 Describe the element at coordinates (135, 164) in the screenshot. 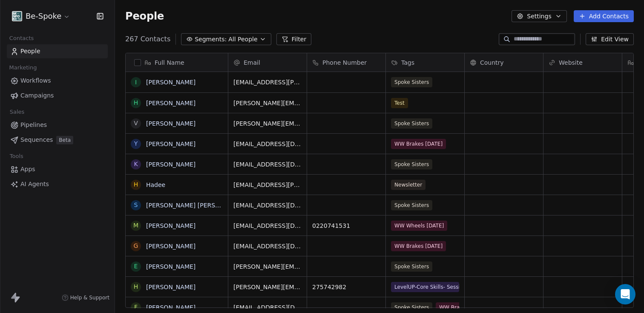

I see `div: K` at that location.